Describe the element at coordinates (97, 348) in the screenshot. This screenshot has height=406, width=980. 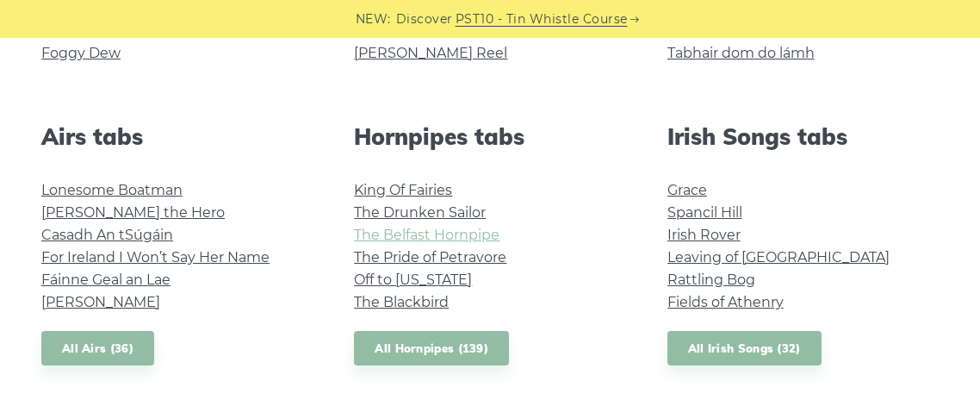
I see `a: All Airs (36)` at that location.